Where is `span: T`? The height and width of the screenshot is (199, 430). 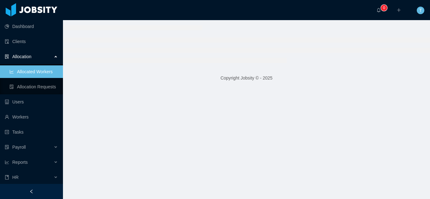
span: T is located at coordinates (420, 10).